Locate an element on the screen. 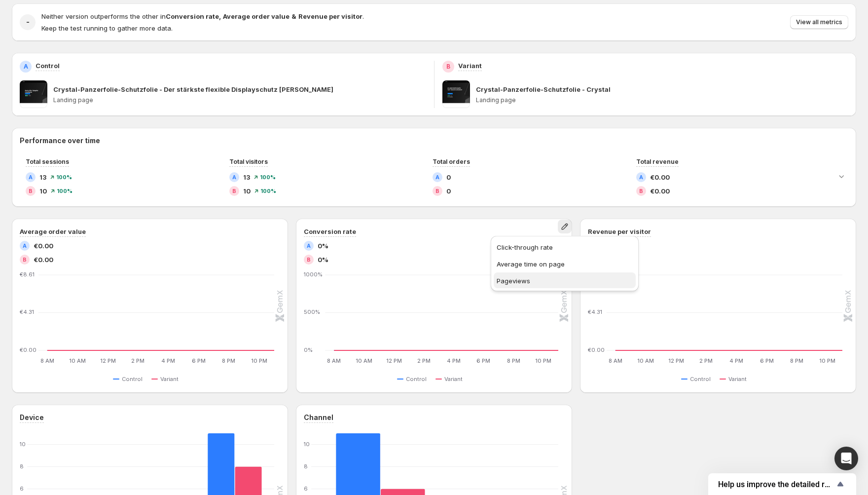 The image size is (868, 495). text: 500% is located at coordinates (312, 312).